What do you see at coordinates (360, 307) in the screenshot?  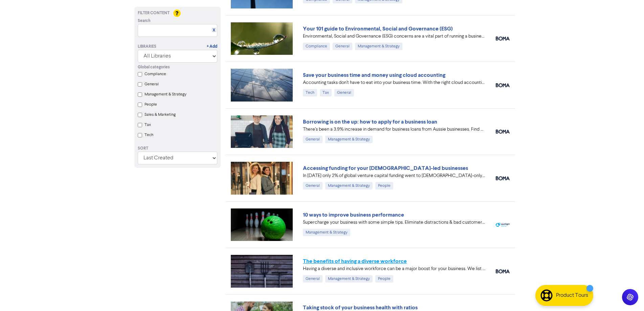 I see `a: Taking stock of your business health with ratios` at bounding box center [360, 307].